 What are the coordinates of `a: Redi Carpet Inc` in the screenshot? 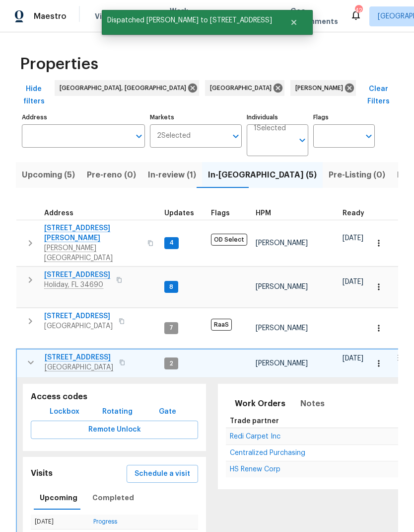 It's located at (255, 436).